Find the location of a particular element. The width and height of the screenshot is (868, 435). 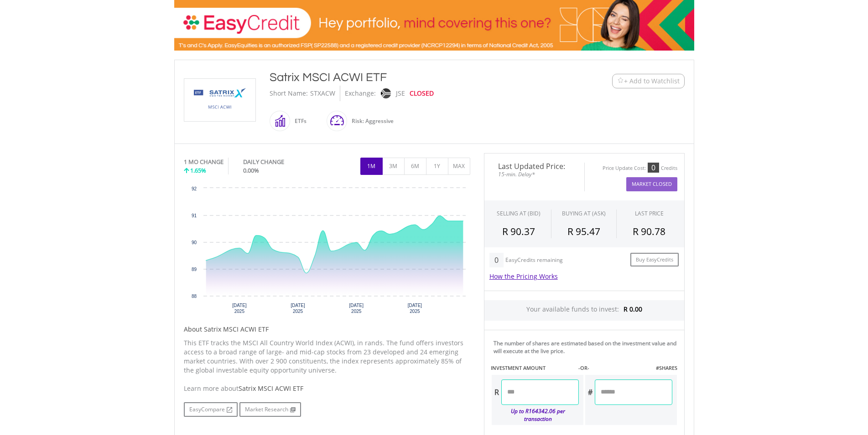

button: Market Closed is located at coordinates (652, 184).